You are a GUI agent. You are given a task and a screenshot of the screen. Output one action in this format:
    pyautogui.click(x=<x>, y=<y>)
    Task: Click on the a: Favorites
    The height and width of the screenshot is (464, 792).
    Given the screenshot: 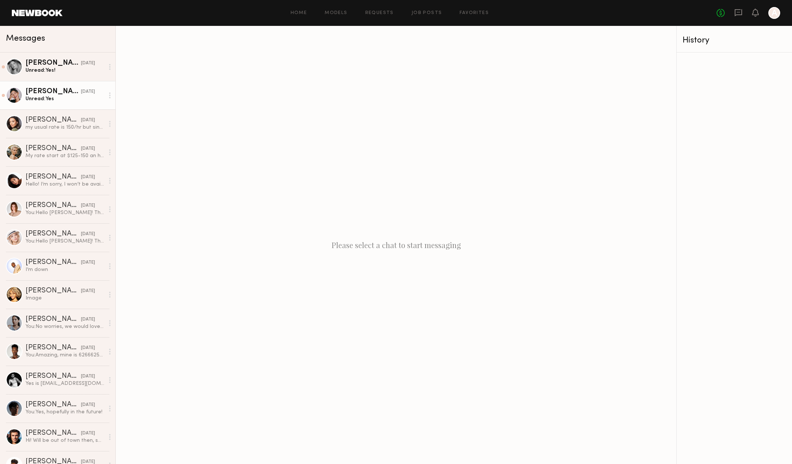 What is the action you would take?
    pyautogui.click(x=474, y=13)
    